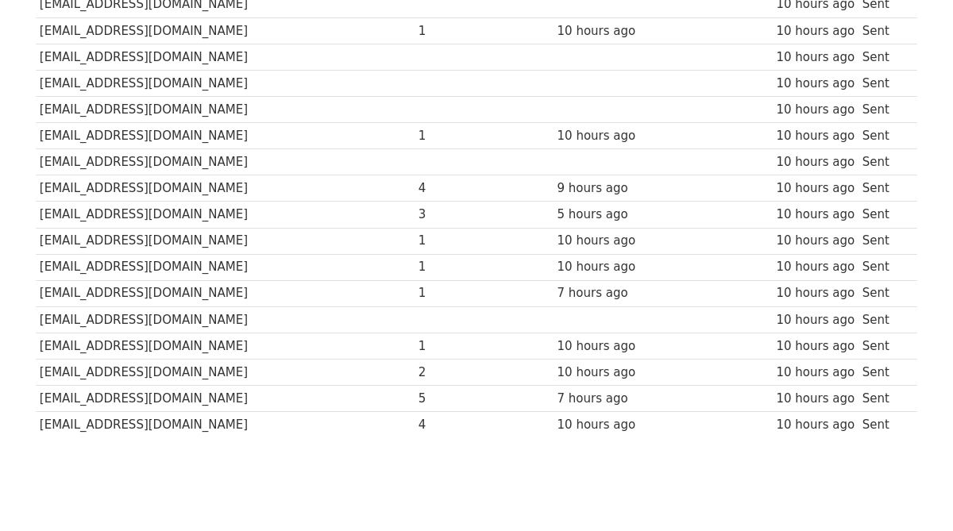 The height and width of the screenshot is (531, 953). Describe the element at coordinates (609, 188) in the screenshot. I see `div: 9 hours ago` at that location.